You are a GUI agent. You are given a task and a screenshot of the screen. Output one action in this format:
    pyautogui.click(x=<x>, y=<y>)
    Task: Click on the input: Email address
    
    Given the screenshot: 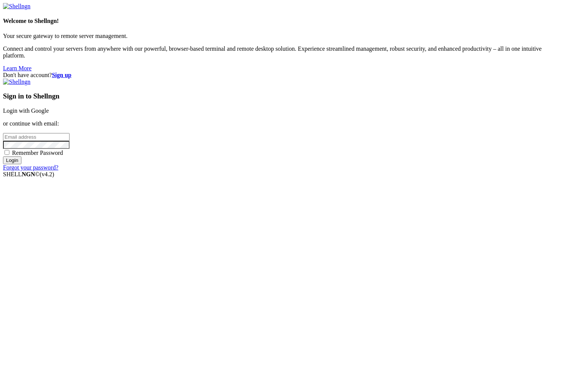 What is the action you would take?
    pyautogui.click(x=36, y=137)
    